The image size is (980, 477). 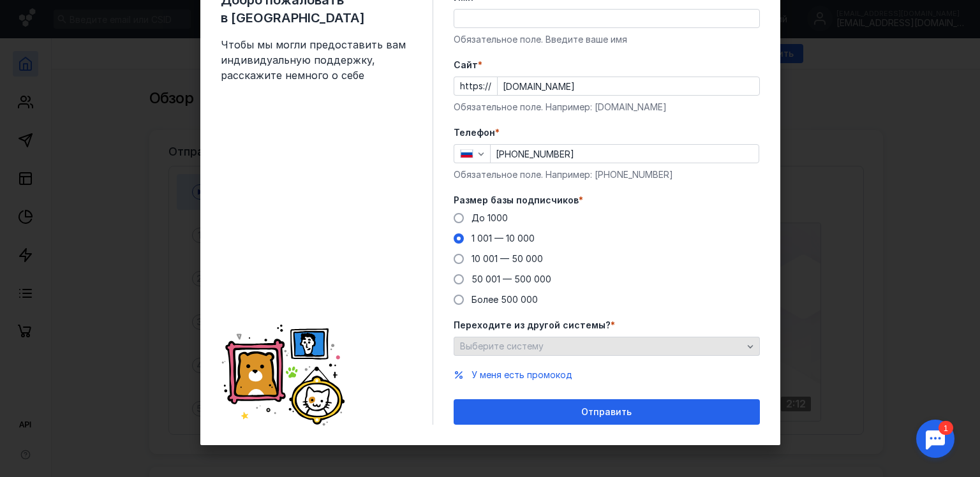 What do you see at coordinates (607, 347) in the screenshot?
I see `button: Выберите систему` at bounding box center [607, 347].